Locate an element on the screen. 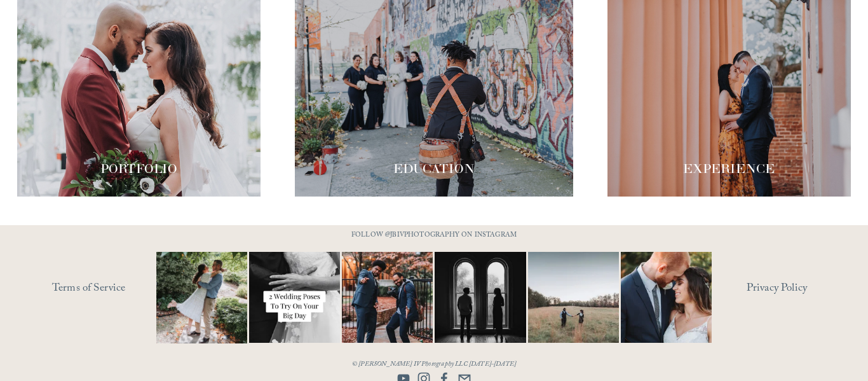 The height and width of the screenshot is (381, 868). span: EDUCATION is located at coordinates (434, 168).